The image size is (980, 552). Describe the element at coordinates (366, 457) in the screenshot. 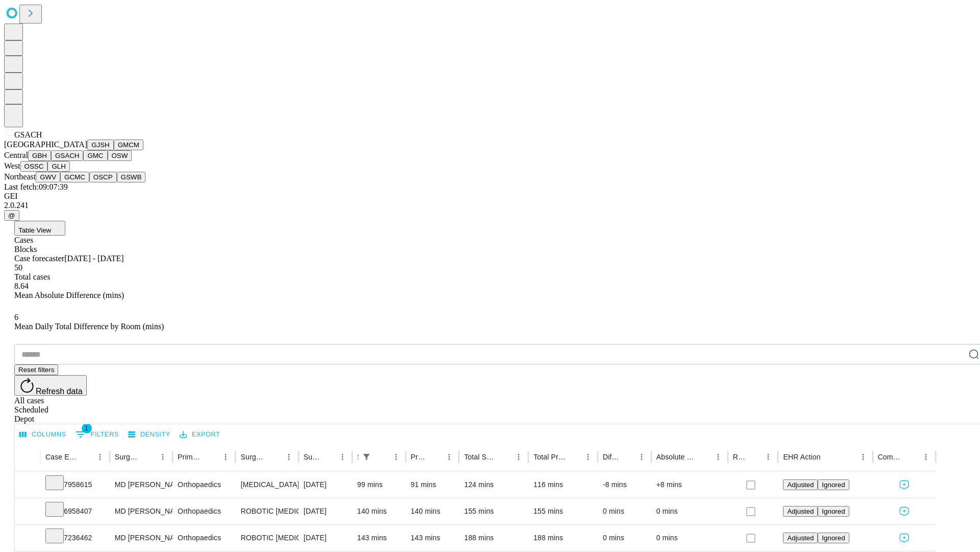

I see `div: 1 active filter` at that location.